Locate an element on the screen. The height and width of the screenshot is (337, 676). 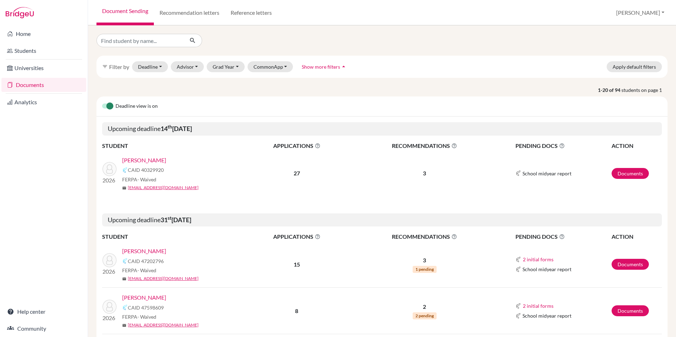
img: Vazquez, Alejandro is located at coordinates (110, 169).